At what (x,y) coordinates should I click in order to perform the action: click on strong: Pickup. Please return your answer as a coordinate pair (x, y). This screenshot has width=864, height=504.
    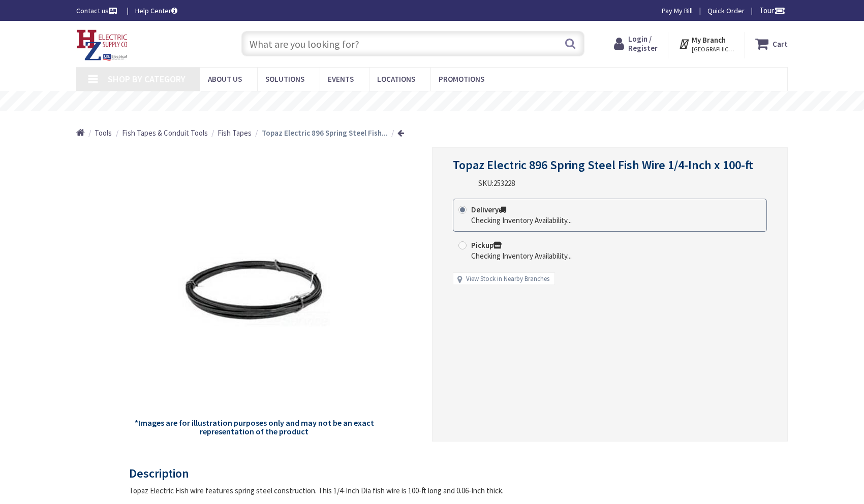
    Looking at the image, I should click on (487, 245).